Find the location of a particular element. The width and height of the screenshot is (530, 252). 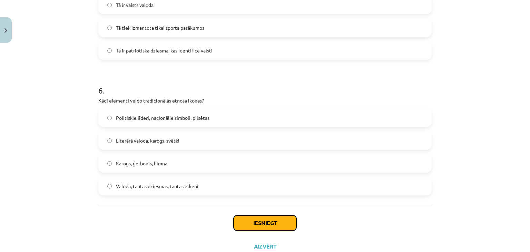

input: Karogs, ģerbonis, himna is located at coordinates (109, 163).